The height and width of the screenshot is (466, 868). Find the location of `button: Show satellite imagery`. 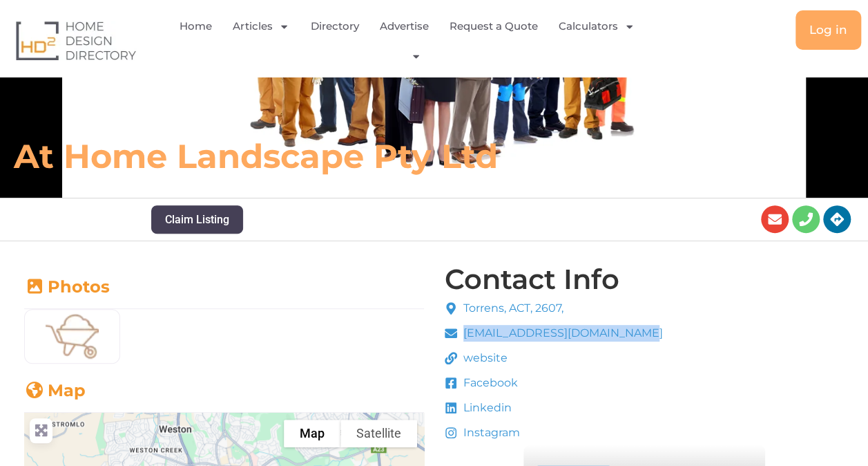

button: Show satellite imagery is located at coordinates (379, 434).